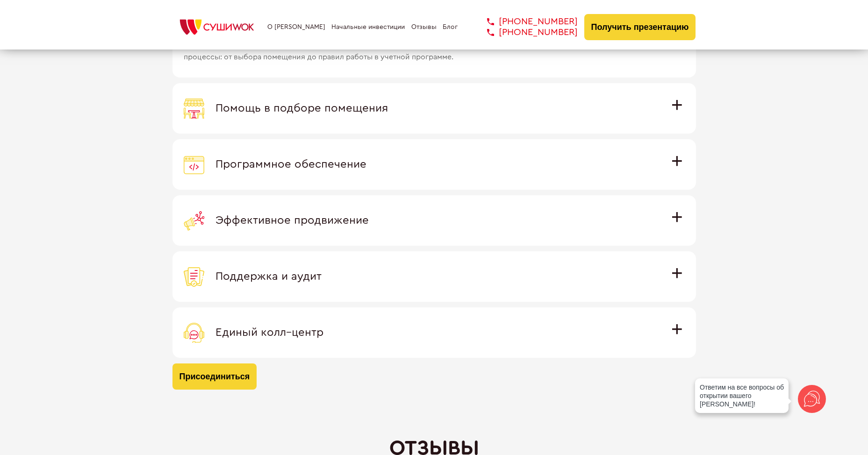  Describe the element at coordinates (215, 377) in the screenshot. I see `button: Присоединиться` at that location.